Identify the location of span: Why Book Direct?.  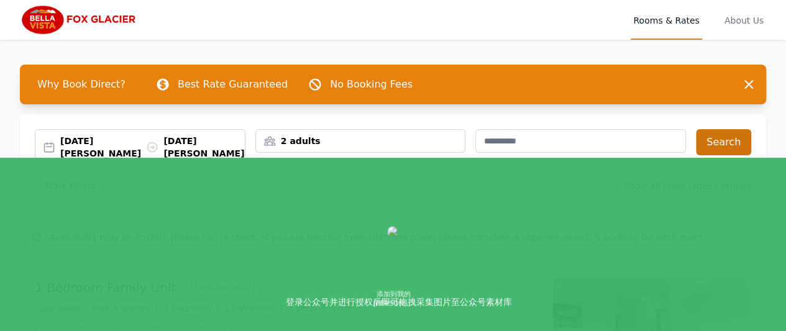
(81, 84).